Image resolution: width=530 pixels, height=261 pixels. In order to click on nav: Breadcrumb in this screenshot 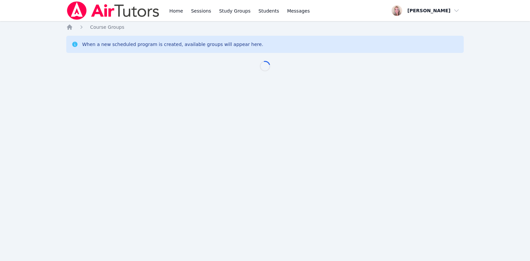, I will do `click(265, 27)`.